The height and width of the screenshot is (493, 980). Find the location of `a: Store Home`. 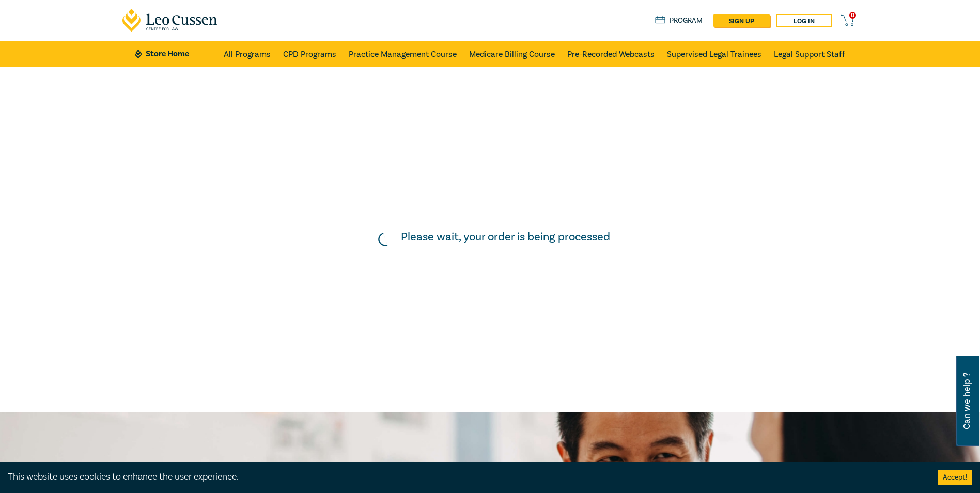

a: Store Home is located at coordinates (170, 54).